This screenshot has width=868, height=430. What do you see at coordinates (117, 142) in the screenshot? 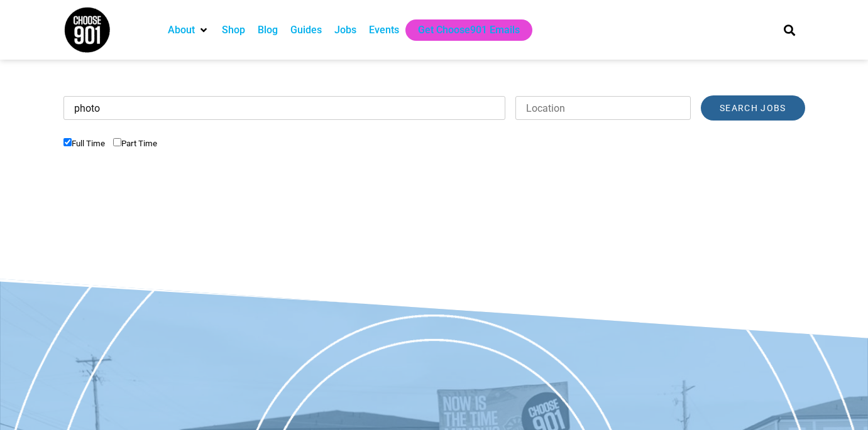
I see `input: Part Time` at bounding box center [117, 142].